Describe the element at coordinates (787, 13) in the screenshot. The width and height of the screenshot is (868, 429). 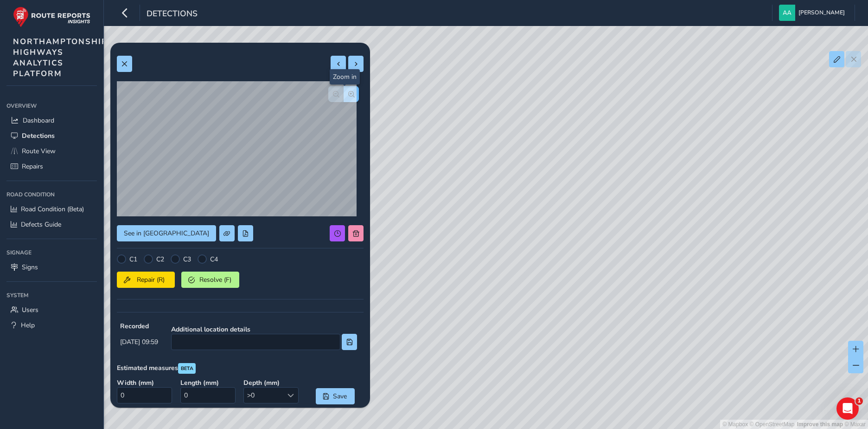
I see `img: diamond-layout` at that location.